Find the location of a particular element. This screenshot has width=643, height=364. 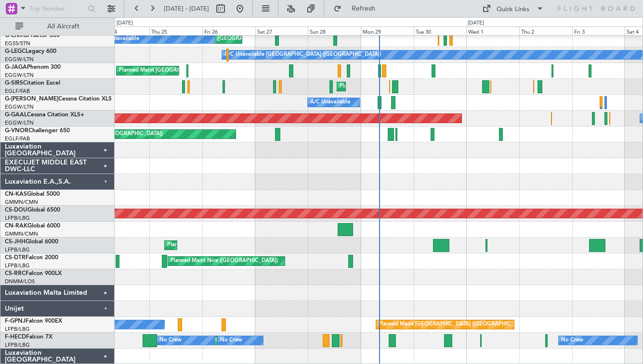

div: Thu 2 is located at coordinates (546, 31).